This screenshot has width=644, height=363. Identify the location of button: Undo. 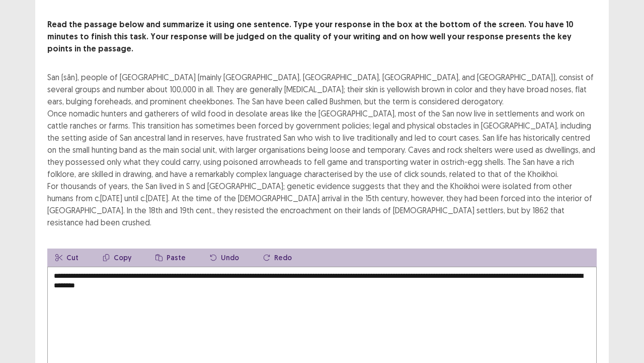
(224, 258).